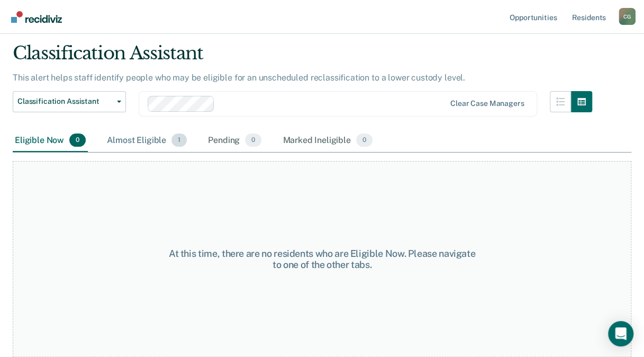  Describe the element at coordinates (627, 17) in the screenshot. I see `button: Profile dropdown button` at that location.